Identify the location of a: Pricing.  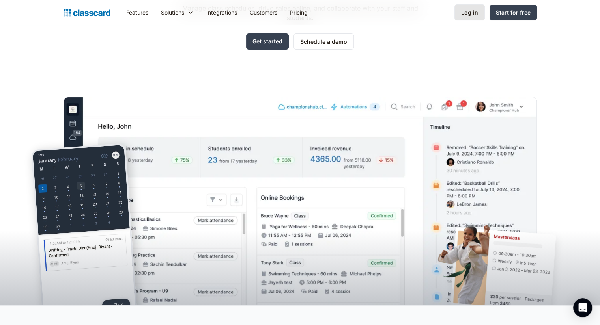
(299, 12).